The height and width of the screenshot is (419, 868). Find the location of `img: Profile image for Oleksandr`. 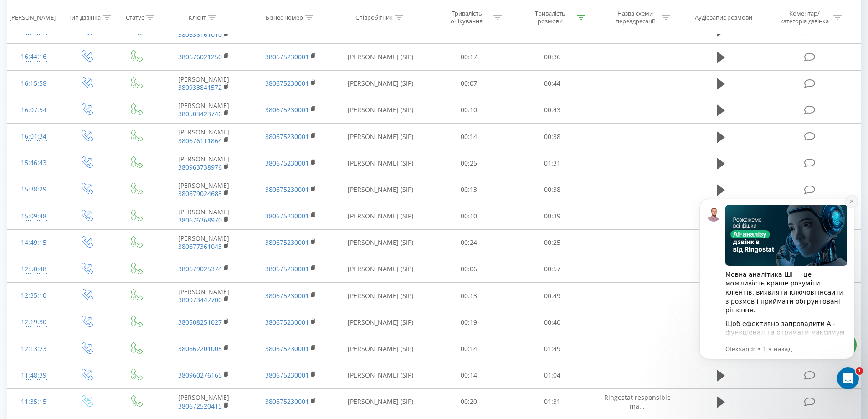

img: Profile image for Oleksandr is located at coordinates (28, 29).